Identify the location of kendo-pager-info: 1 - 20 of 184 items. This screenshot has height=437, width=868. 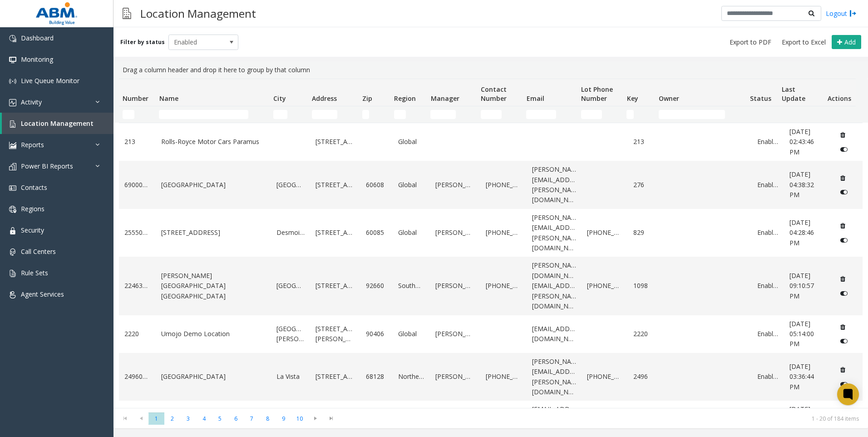
(601, 418).